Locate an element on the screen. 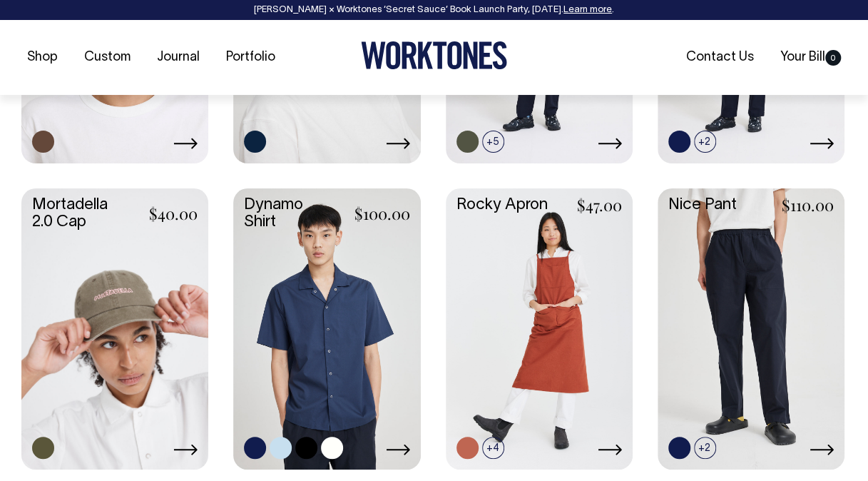  a: Portfolio is located at coordinates (250, 57).